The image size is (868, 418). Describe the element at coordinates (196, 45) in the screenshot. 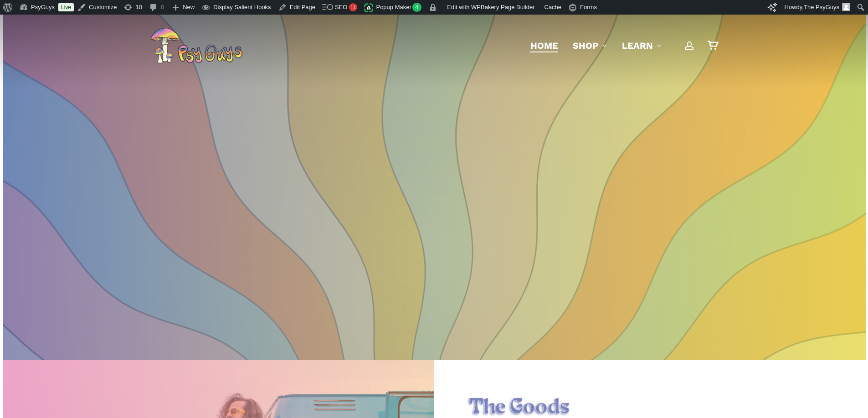

I see `a: PsyGuys` at that location.